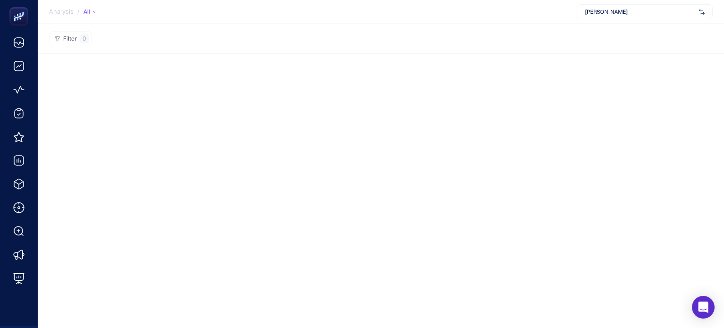  I want to click on div: Open Intercom Messenger, so click(704, 307).